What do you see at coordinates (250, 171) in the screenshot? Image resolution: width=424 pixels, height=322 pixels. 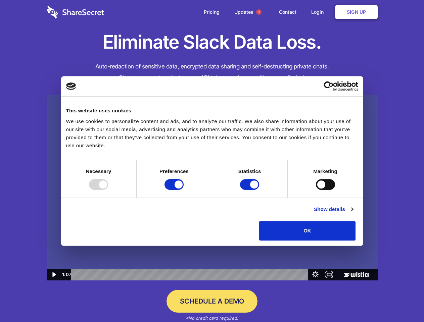 I see `strong: Statistics` at bounding box center [250, 171].